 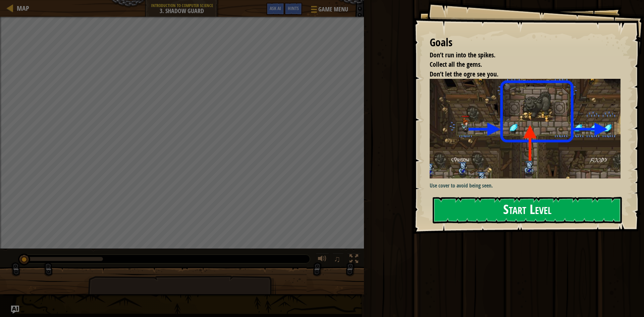 What do you see at coordinates (322, 259) in the screenshot?
I see `button: Adjust volume` at bounding box center [322, 259].